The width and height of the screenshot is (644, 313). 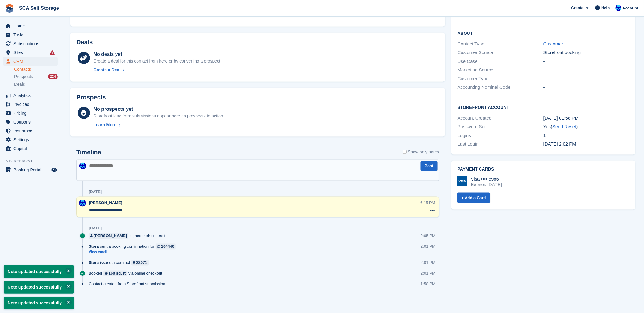 What do you see at coordinates (159, 116) in the screenshot?
I see `div: Storefront lead form submissions appear here as prospects to action.` at bounding box center [159, 116].